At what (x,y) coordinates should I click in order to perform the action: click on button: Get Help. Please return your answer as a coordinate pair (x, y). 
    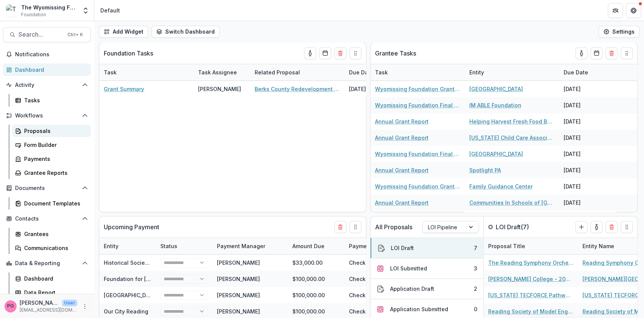
    Looking at the image, I should click on (634, 10).